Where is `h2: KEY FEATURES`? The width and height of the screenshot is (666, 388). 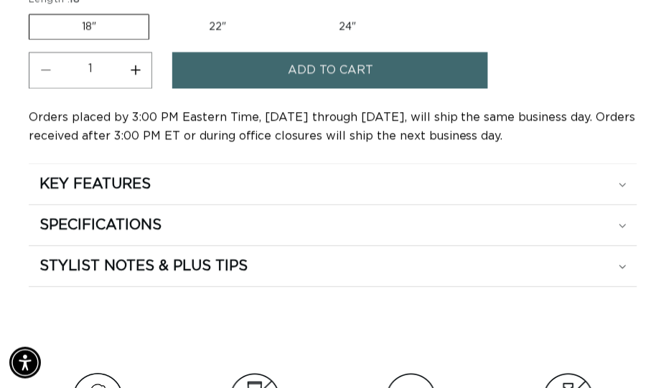
h2: KEY FEATURES is located at coordinates (95, 185).